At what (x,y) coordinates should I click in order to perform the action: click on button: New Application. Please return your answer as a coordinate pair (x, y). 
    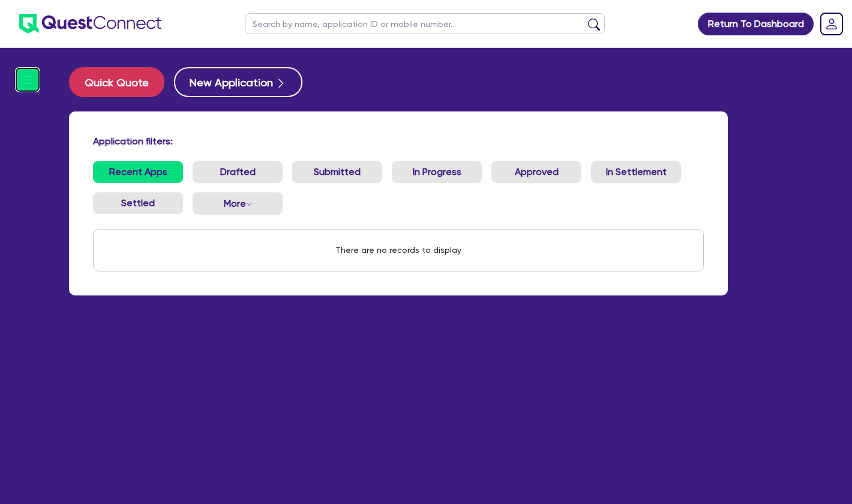
    Looking at the image, I should click on (238, 82).